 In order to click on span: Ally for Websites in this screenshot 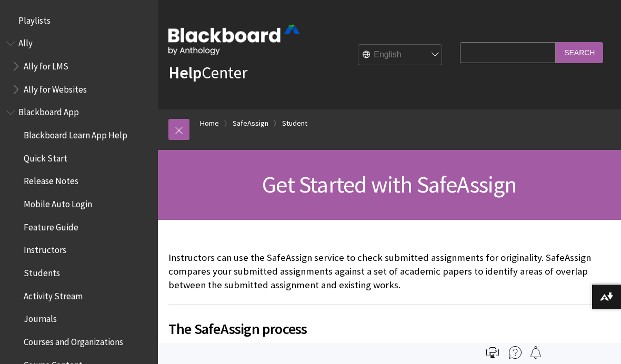, I will do `click(55, 87)`.